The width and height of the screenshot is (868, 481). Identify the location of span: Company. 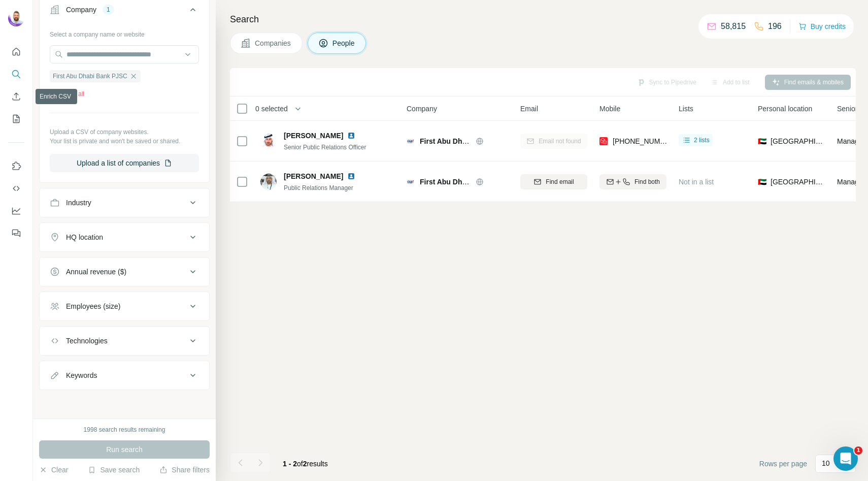
(422, 108).